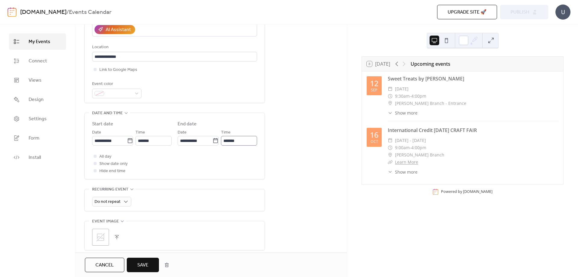  I want to click on button: Cancel, so click(105, 265).